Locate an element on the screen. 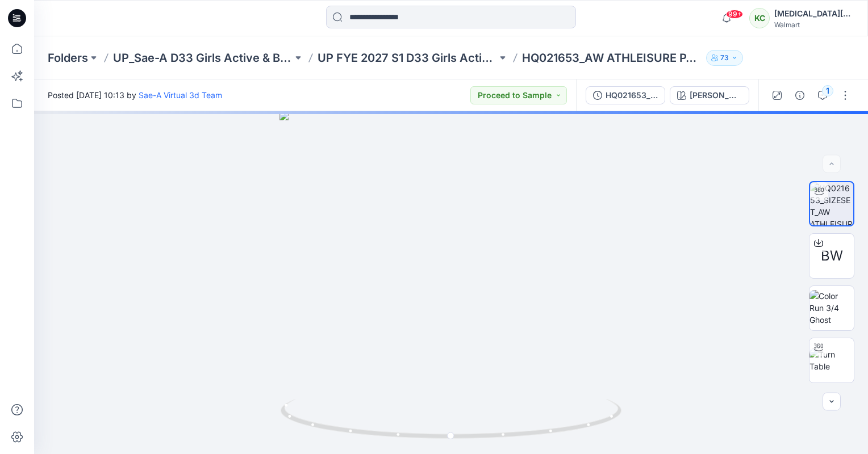  p: Folders is located at coordinates (67, 58).